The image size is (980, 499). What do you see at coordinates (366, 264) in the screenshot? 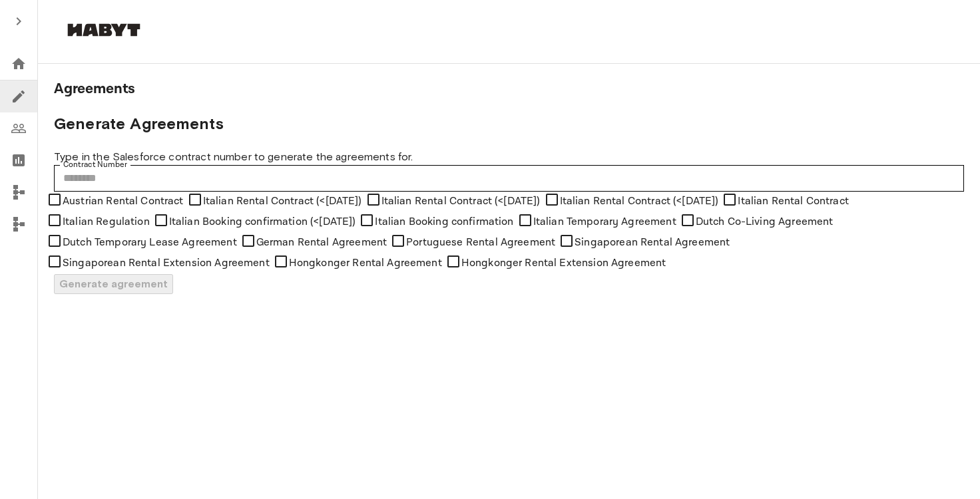
I see `span: Hongkonger Rental Agreement` at bounding box center [366, 264].